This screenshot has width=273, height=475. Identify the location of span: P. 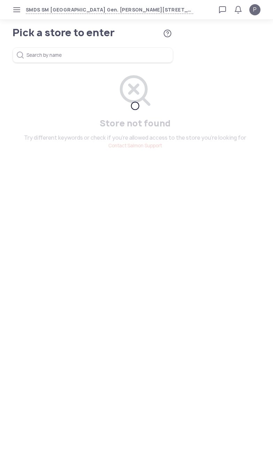
(255, 10).